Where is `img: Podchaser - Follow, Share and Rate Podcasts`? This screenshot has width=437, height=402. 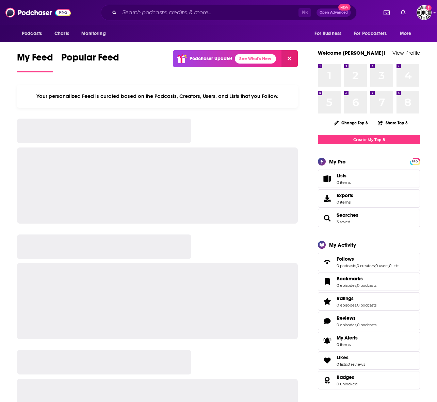 img: Podchaser - Follow, Share and Rate Podcasts is located at coordinates (38, 13).